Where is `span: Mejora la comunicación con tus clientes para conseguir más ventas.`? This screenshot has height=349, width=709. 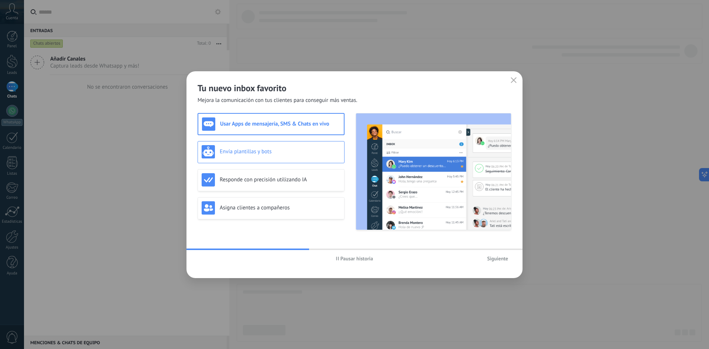 span: Mejora la comunicación con tus clientes para conseguir más ventas. is located at coordinates (277, 100).